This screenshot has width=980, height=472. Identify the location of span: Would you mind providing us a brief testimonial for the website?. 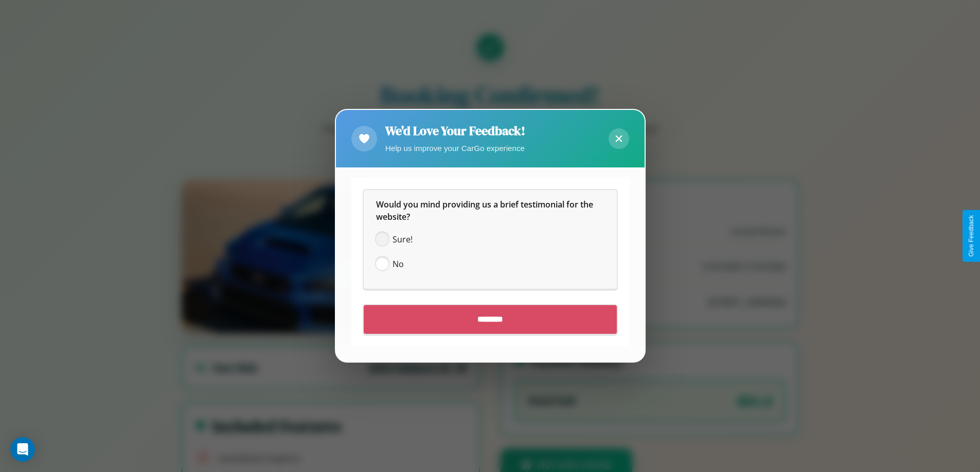
(486, 211).